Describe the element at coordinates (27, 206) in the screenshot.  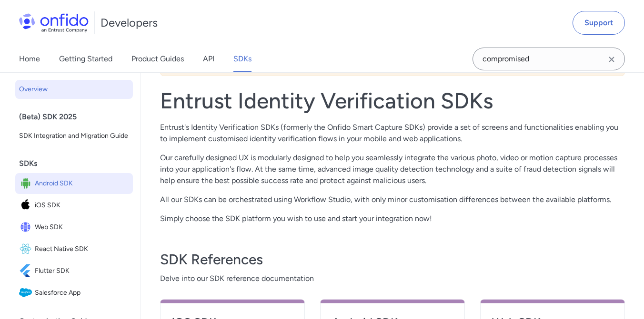
I see `img: IconiOS SDK` at that location.